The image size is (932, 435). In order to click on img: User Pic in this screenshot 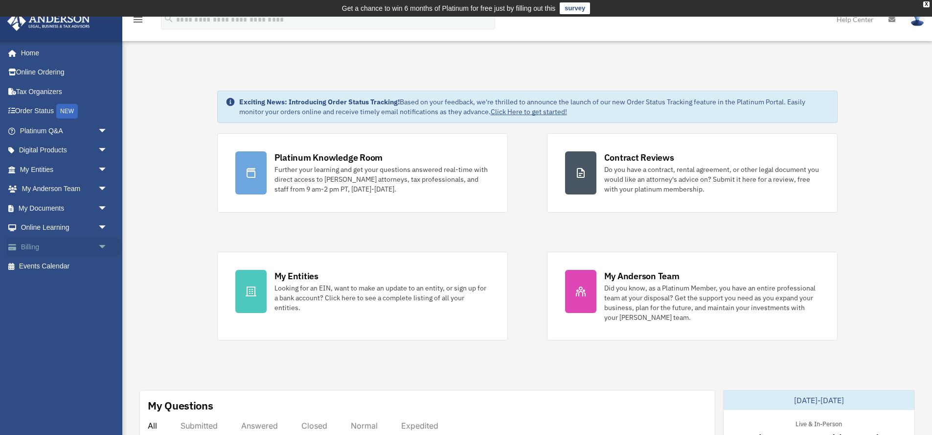, I will do `click(918, 19)`.